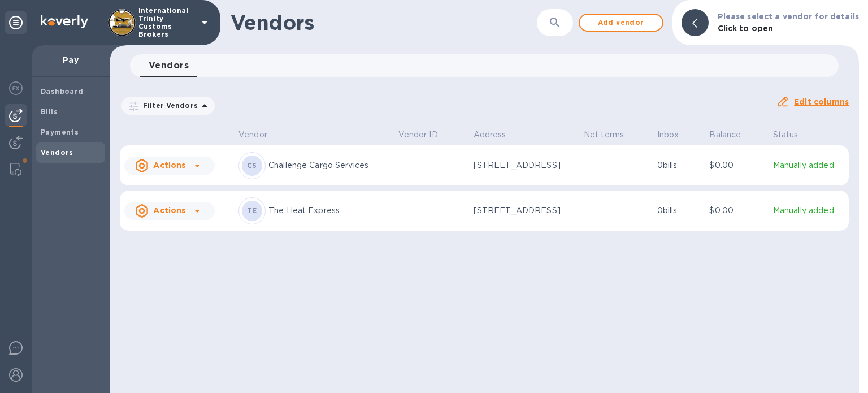 The image size is (868, 393). Describe the element at coordinates (426, 135) in the screenshot. I see `span: Vendor ID` at that location.